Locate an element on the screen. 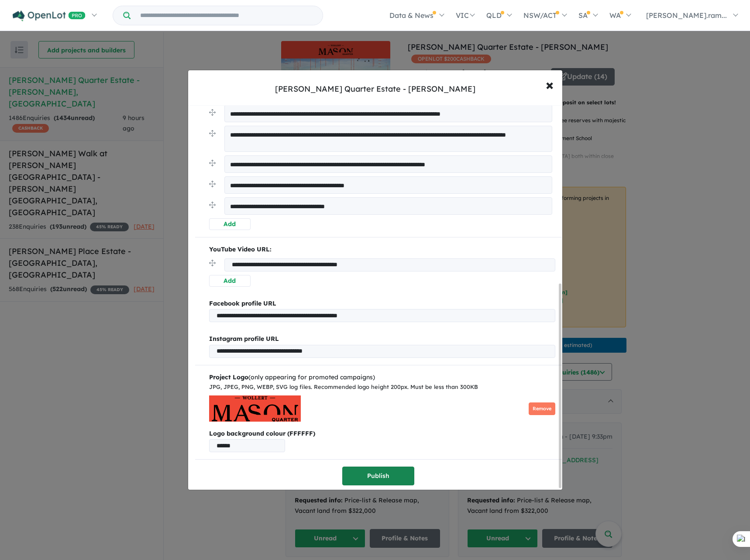 The height and width of the screenshot is (560, 750). div: JPG, JPEG, PNG, WEBP, SVG log files. Recommended logo height 200px. Must be less than 300KB is located at coordinates (382, 387).